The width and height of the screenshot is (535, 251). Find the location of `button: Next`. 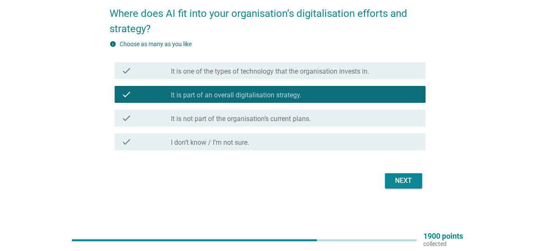

button: Next is located at coordinates (403, 181).